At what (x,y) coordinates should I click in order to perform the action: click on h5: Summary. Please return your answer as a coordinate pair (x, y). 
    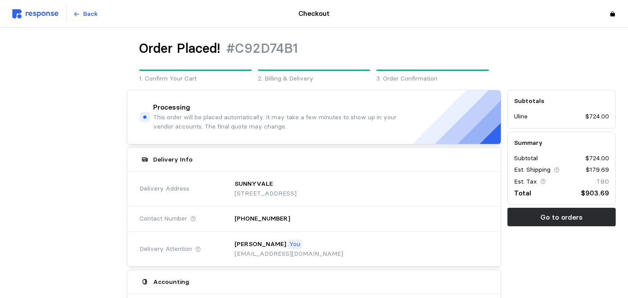
    Looking at the image, I should click on (561, 143).